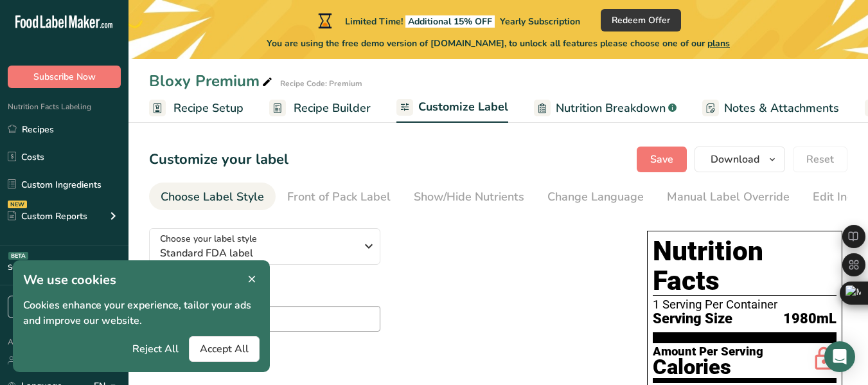  Describe the element at coordinates (596, 197) in the screenshot. I see `div: Change Language` at that location.